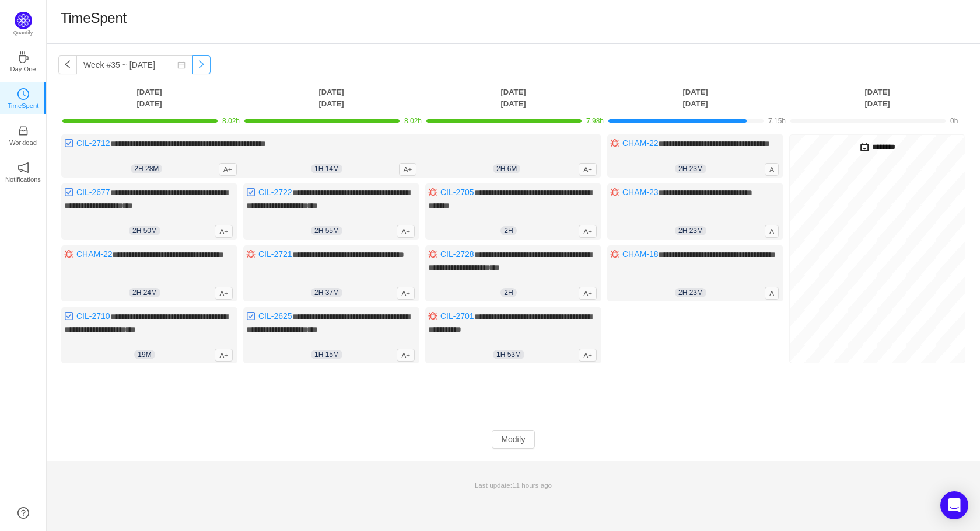 The image size is (980, 531). Describe the element at coordinates (954, 505) in the screenshot. I see `div: Open Intercom Messenger` at that location.